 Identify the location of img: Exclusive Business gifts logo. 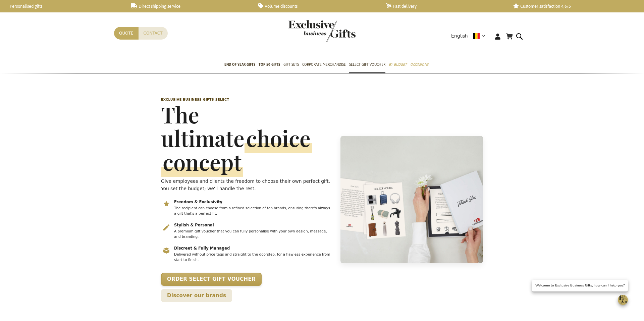
(322, 31).